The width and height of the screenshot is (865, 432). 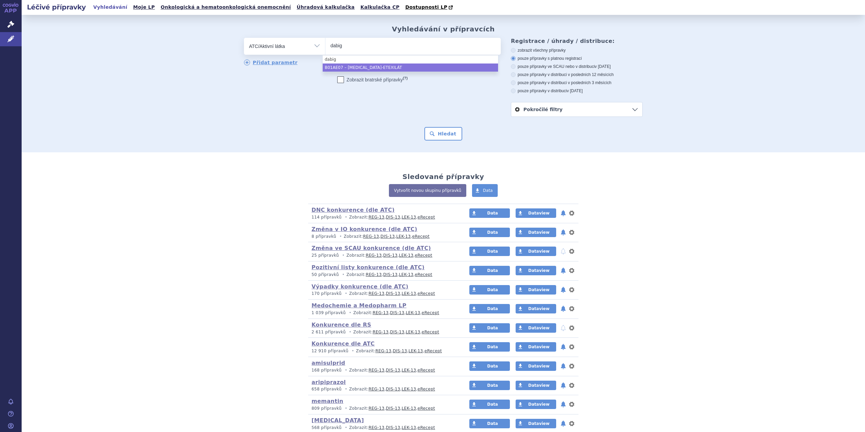 What do you see at coordinates (330, 351) in the screenshot?
I see `span: 12 910 přípravků` at bounding box center [330, 351].